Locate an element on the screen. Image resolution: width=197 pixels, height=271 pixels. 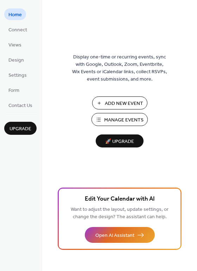
a: Form is located at coordinates (14, 90).